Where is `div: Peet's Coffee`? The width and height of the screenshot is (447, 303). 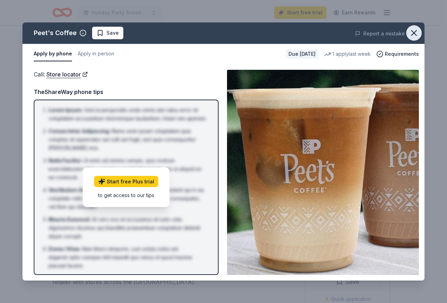
div: Peet's Coffee is located at coordinates (55, 33).